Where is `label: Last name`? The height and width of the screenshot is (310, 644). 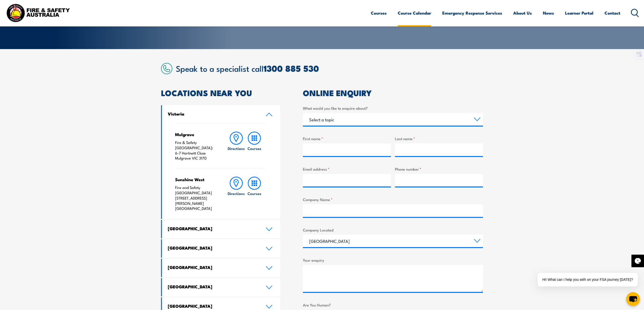
label: Last name is located at coordinates (439, 138).